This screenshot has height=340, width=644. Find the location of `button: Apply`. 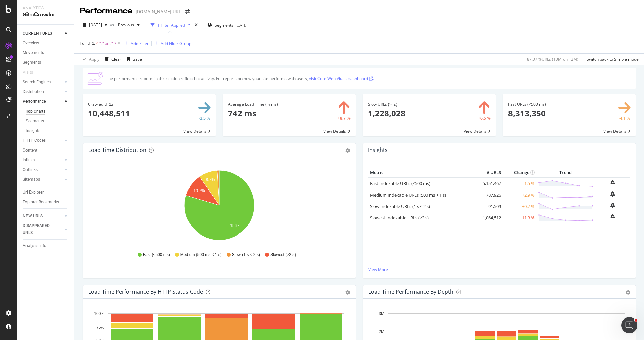

button: Apply is located at coordinates (89, 59).